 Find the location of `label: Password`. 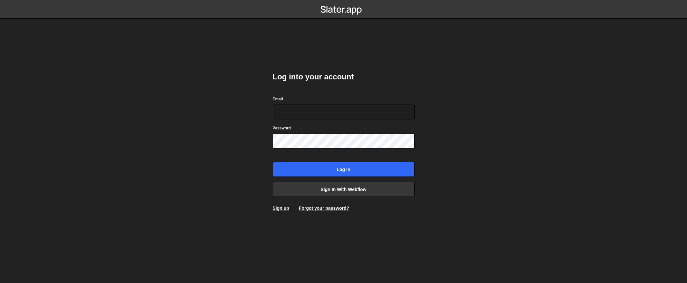

label: Password is located at coordinates (282, 128).